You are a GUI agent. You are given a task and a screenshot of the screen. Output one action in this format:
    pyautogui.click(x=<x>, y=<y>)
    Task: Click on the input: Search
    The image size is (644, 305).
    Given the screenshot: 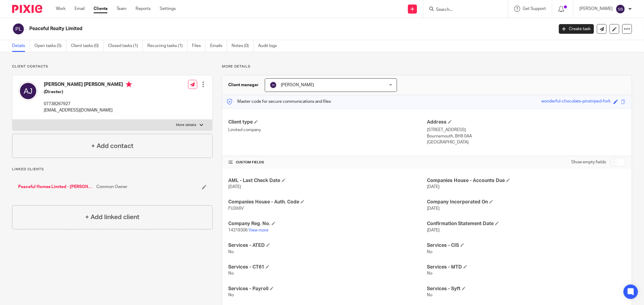 What is the action you would take?
    pyautogui.click(x=463, y=10)
    